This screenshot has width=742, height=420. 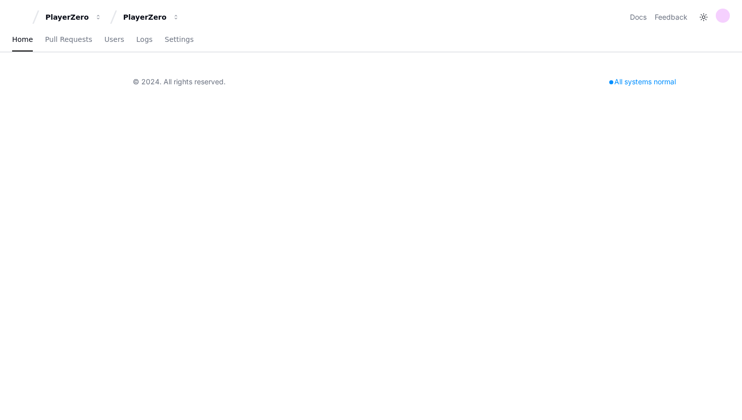 What do you see at coordinates (638, 17) in the screenshot?
I see `a: Docs` at bounding box center [638, 17].